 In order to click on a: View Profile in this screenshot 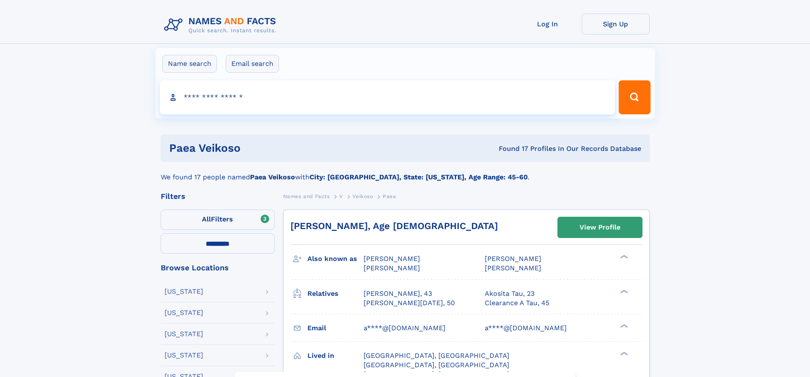, I will do `click(600, 227)`.